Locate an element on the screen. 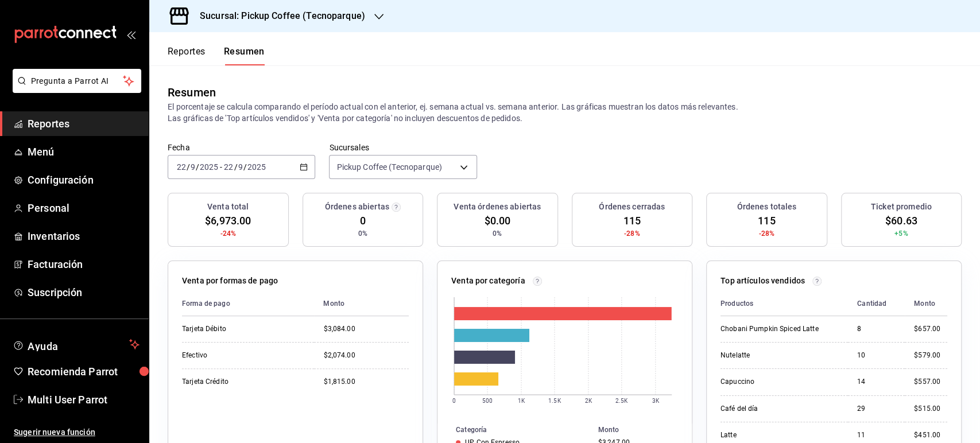  h3: Órdenes cerradas is located at coordinates (631, 207).